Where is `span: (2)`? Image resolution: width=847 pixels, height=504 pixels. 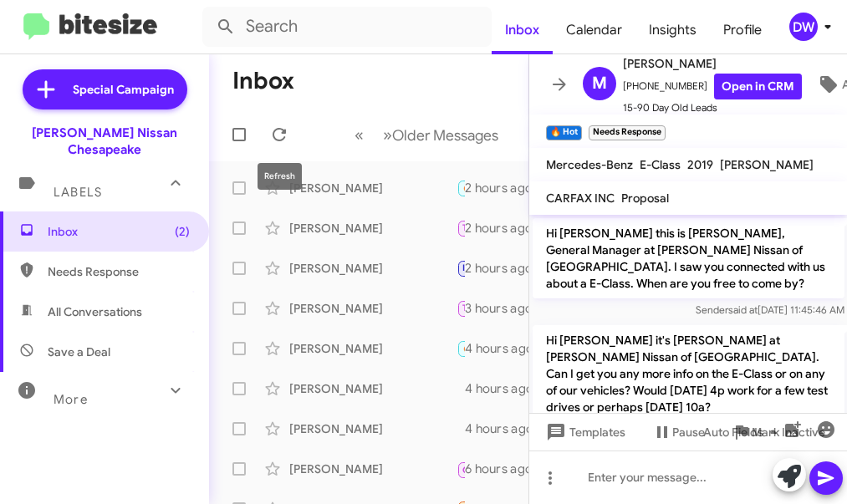
span: (2) is located at coordinates (182, 232).